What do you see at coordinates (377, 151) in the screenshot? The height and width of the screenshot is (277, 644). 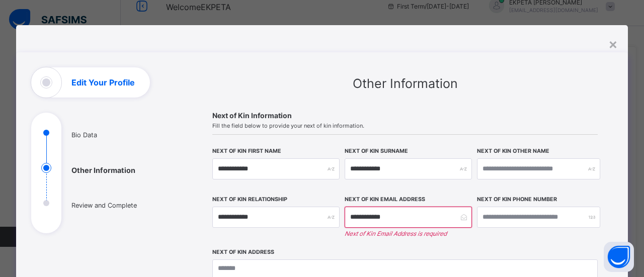 I see `label: Next of Kin Surname` at bounding box center [377, 151].